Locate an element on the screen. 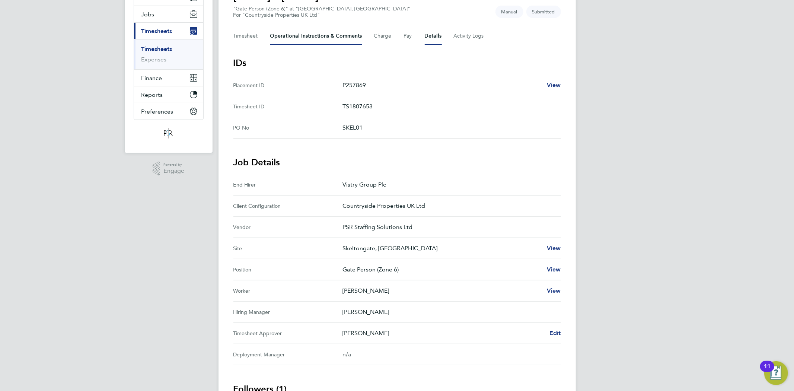  span: Timesheets is located at coordinates (157, 31).